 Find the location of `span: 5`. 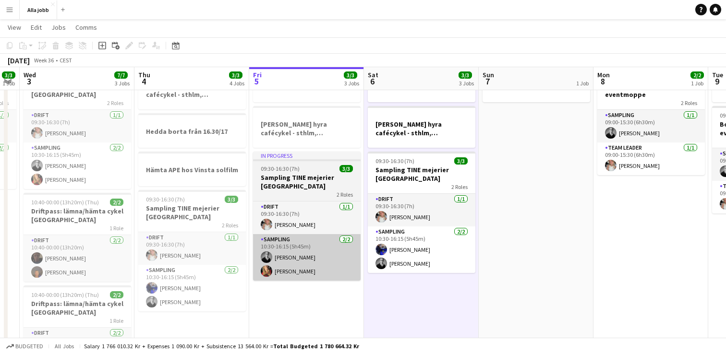

span: 5 is located at coordinates (256, 81).